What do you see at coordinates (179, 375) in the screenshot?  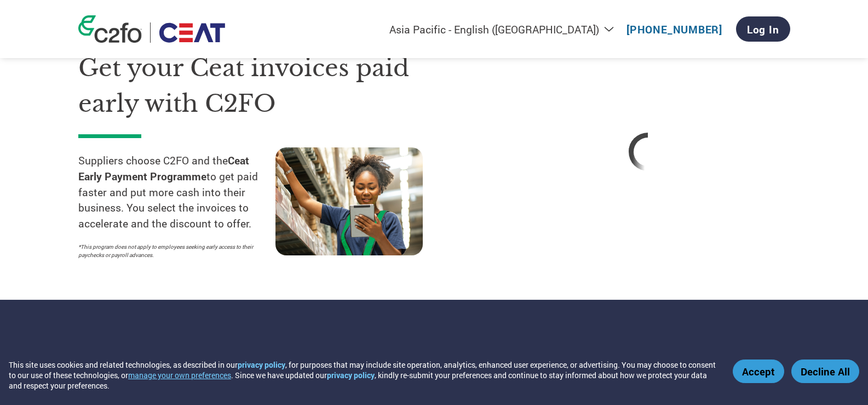 I see `button: manage your own preferences` at bounding box center [179, 375].